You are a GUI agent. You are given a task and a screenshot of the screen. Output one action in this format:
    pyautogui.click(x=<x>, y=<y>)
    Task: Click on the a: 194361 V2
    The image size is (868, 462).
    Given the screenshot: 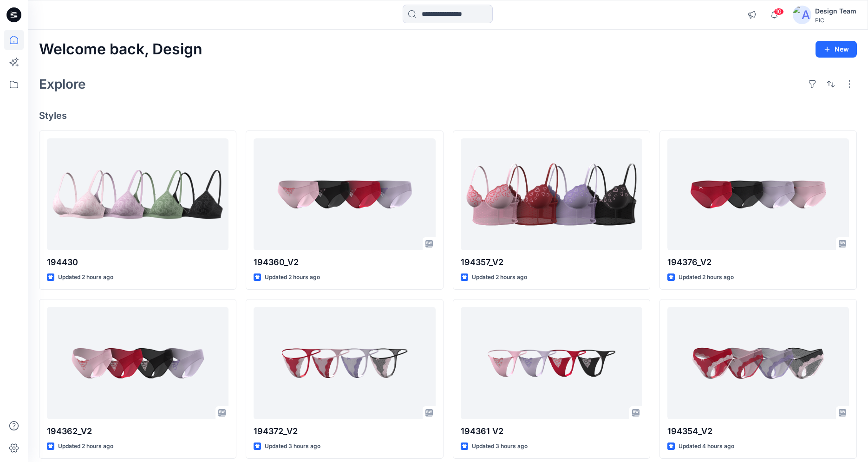 What is the action you would take?
    pyautogui.click(x=551, y=362)
    